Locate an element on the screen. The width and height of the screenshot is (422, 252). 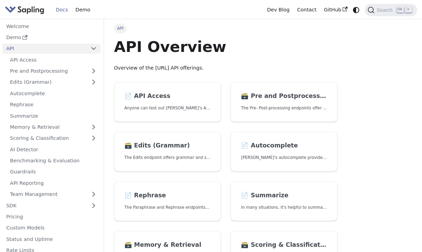
a: Status and Uptime is located at coordinates (51, 239).